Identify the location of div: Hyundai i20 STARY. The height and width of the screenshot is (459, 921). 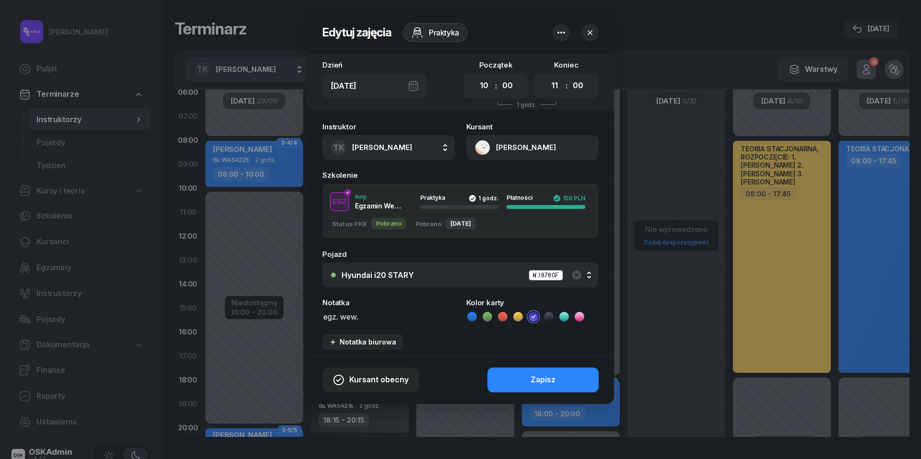
(377, 275).